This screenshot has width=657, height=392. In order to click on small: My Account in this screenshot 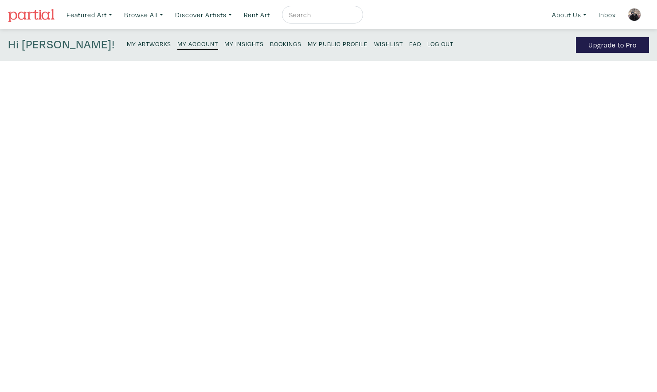, I will do `click(198, 43)`.